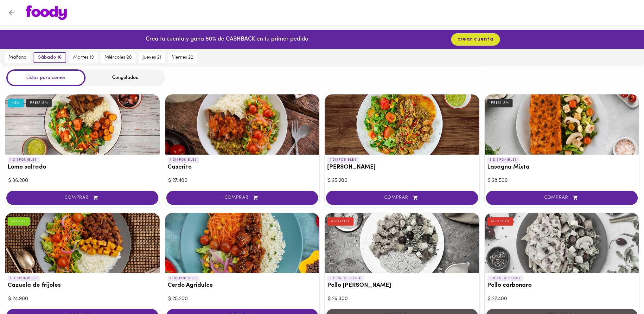 This screenshot has height=314, width=644. I want to click on h3: Lomo saltado, so click(82, 167).